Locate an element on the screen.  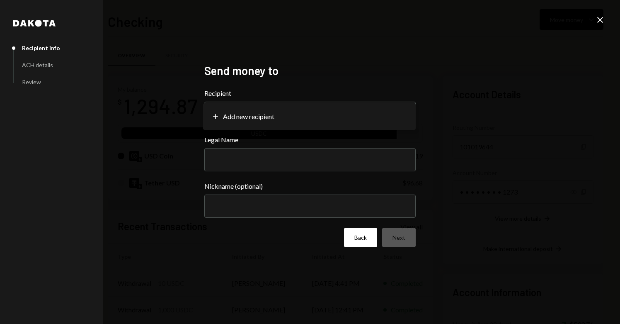
h2: Send money to is located at coordinates (310, 70).